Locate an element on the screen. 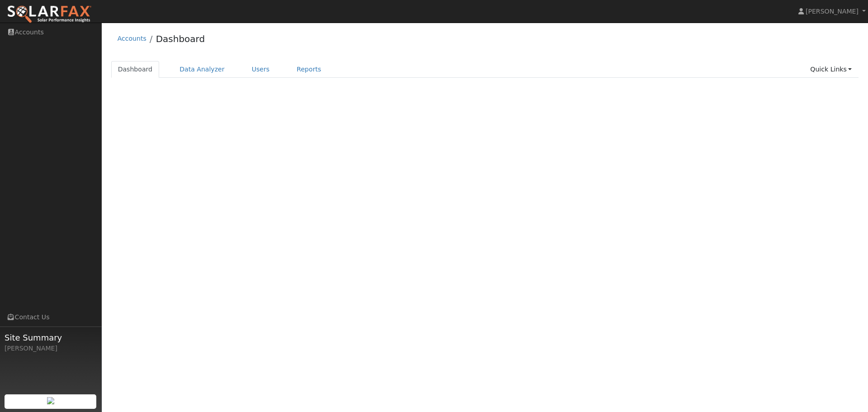  span: Site Summary is located at coordinates (50, 337).